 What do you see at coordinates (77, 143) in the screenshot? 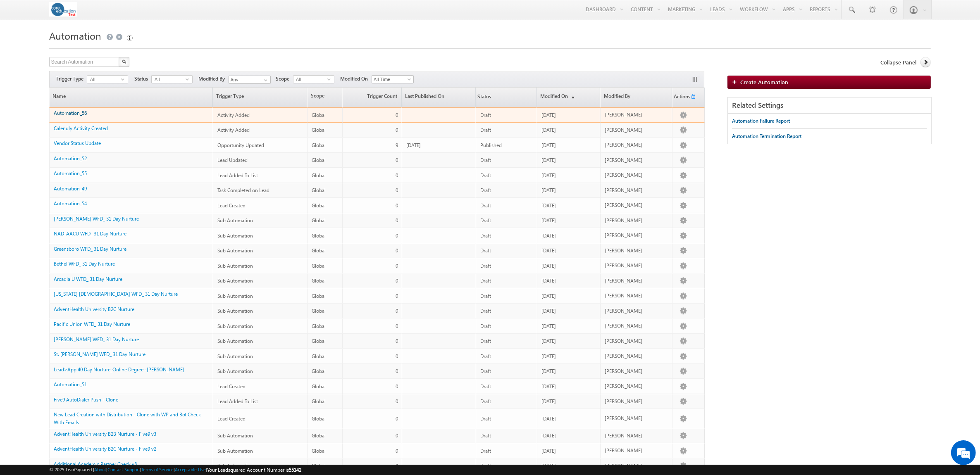
I see `a: Vendor Status Update` at bounding box center [77, 143].